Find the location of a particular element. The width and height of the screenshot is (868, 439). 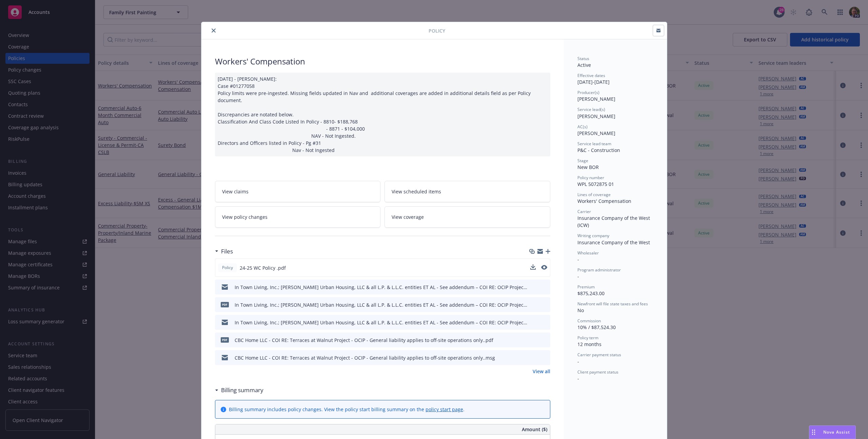

span: P&C - Construction is located at coordinates (599, 150).